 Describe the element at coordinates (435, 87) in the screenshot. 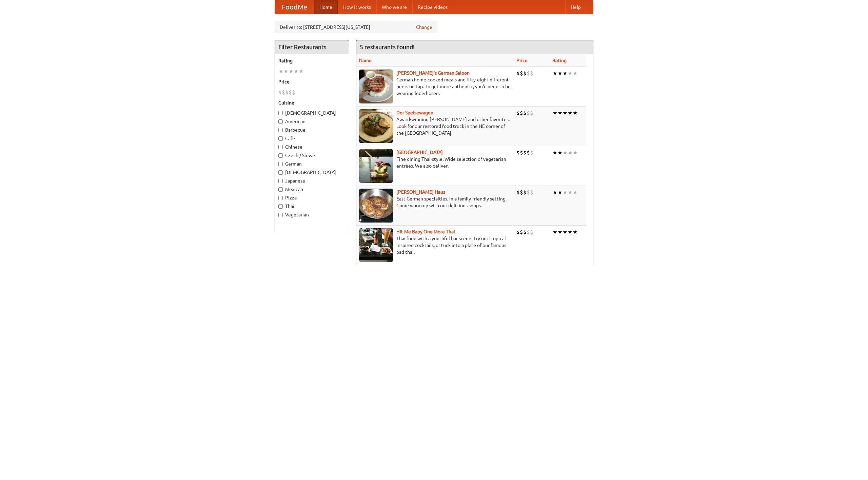

I see `p: German home-cooked meals and fifty-eight different beers on tap. To get more authentic, you'd nee...` at that location.